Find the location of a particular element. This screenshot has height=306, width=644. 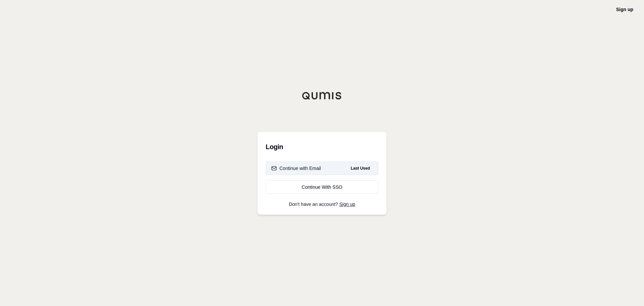

div: Continue With SSO is located at coordinates (322, 187).